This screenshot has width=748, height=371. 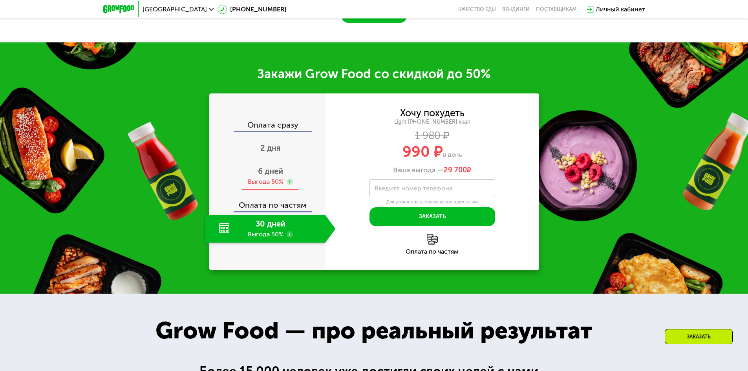 What do you see at coordinates (477, 9) in the screenshot?
I see `a: Качество еды` at bounding box center [477, 9].